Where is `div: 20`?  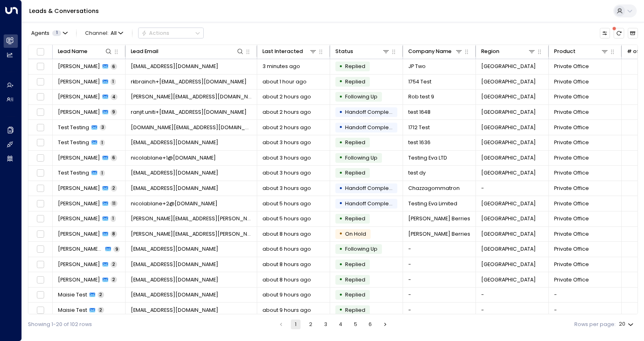 div: 20 is located at coordinates (627, 324).